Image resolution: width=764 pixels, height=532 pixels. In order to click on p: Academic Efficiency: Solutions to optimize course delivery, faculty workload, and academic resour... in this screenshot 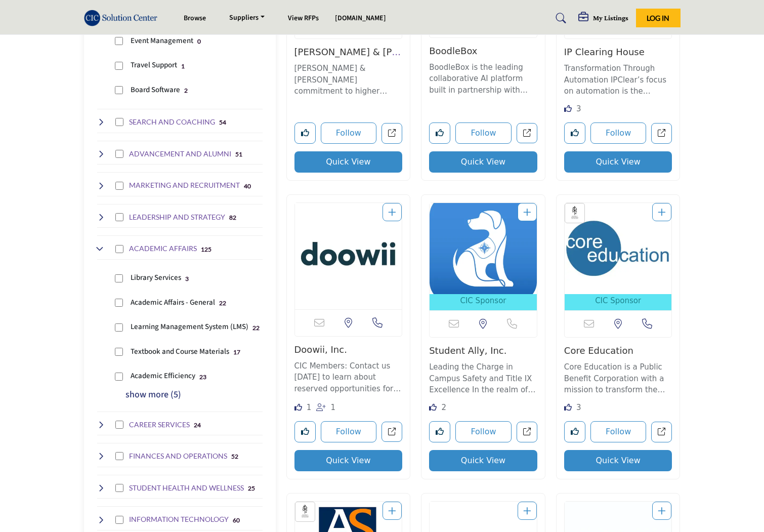, I will do `click(163, 376)`.